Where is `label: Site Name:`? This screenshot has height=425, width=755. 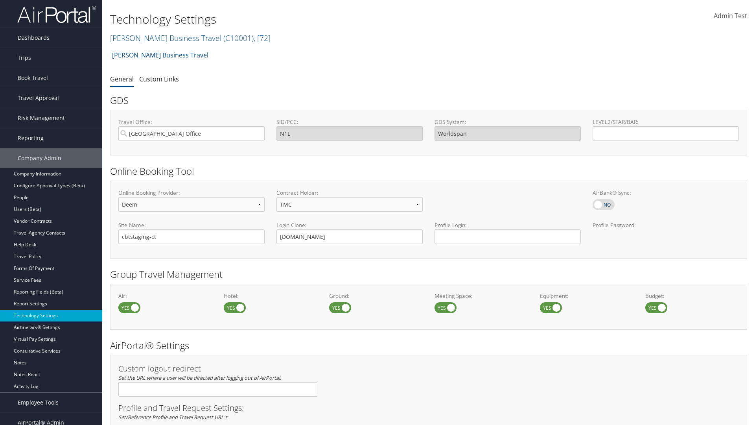
label: Site Name: is located at coordinates (191, 225).